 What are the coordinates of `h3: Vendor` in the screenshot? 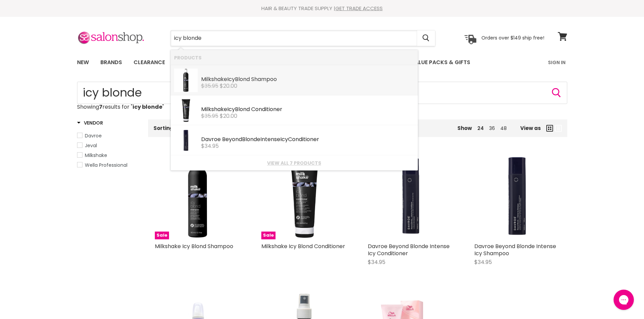 It's located at (90, 123).